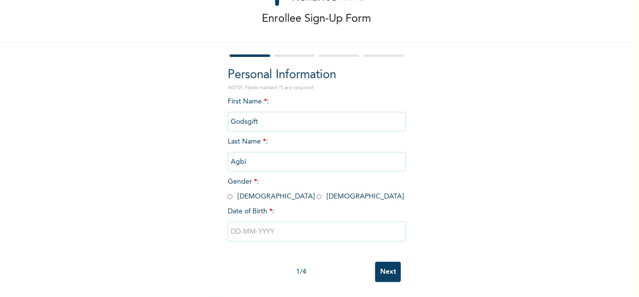 This screenshot has height=297, width=639. Describe the element at coordinates (317, 75) in the screenshot. I see `h2: Personal Information` at that location.